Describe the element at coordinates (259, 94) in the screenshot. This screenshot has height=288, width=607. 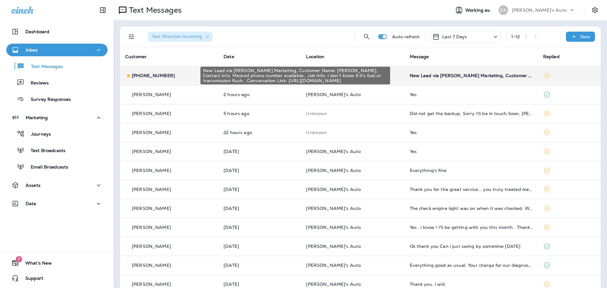
I see `p: Oct 6, 2025 11:14 AM` at that location.